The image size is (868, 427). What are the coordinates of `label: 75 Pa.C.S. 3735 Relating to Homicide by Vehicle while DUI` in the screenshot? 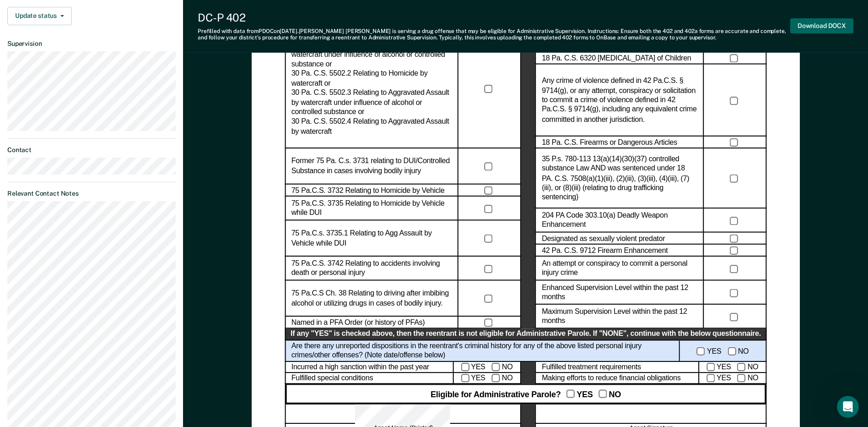 It's located at (371, 208).